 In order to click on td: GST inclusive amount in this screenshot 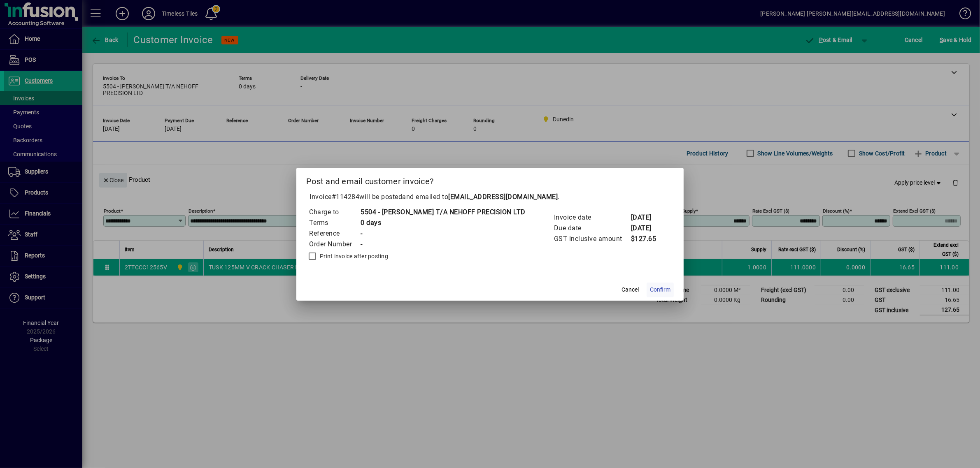, I will do `click(592, 239)`.